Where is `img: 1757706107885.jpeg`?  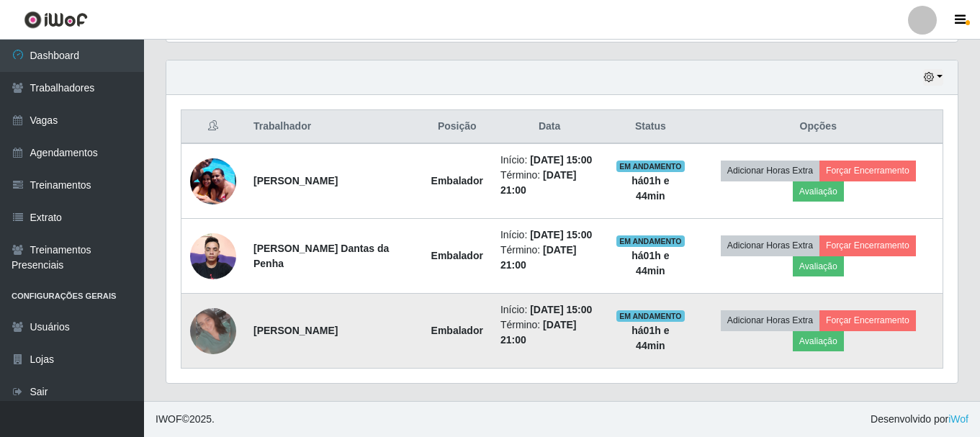
img: 1757706107885.jpeg is located at coordinates (213, 181).